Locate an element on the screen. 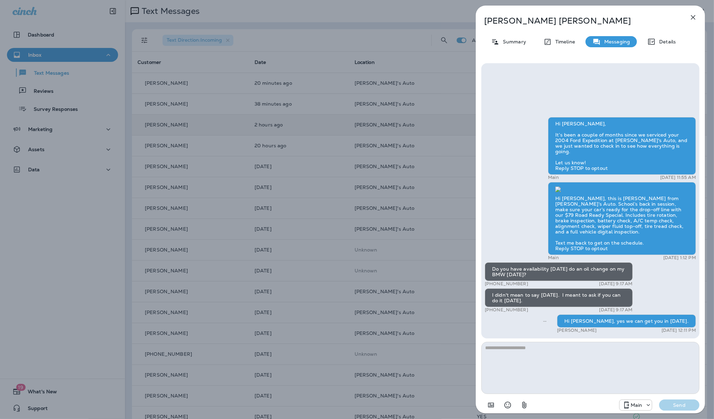  img: twilio-download is located at coordinates (558, 189).